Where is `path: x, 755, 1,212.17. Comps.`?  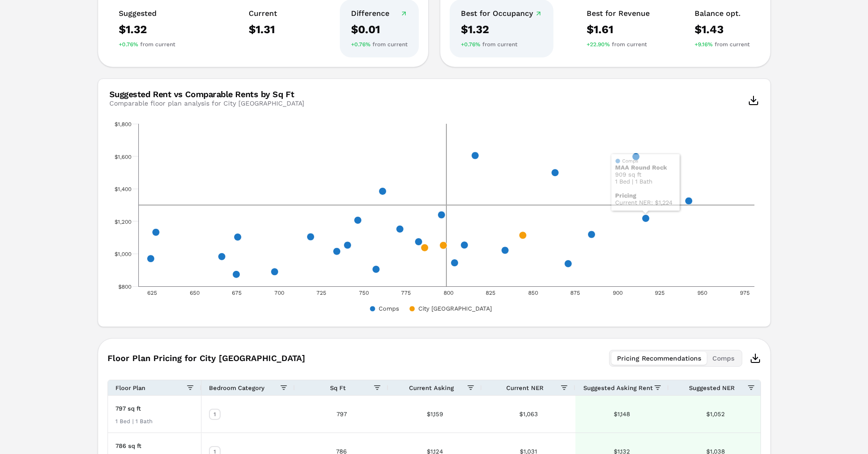
path: x, 755, 1,212.17. Comps. is located at coordinates (358, 220).